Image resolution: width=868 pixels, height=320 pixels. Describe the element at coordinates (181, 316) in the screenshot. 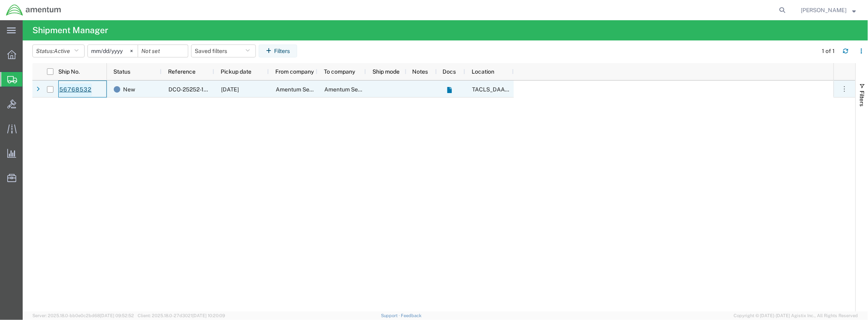

I see `span: Client: 2025.18.0-27d3021` at that location.